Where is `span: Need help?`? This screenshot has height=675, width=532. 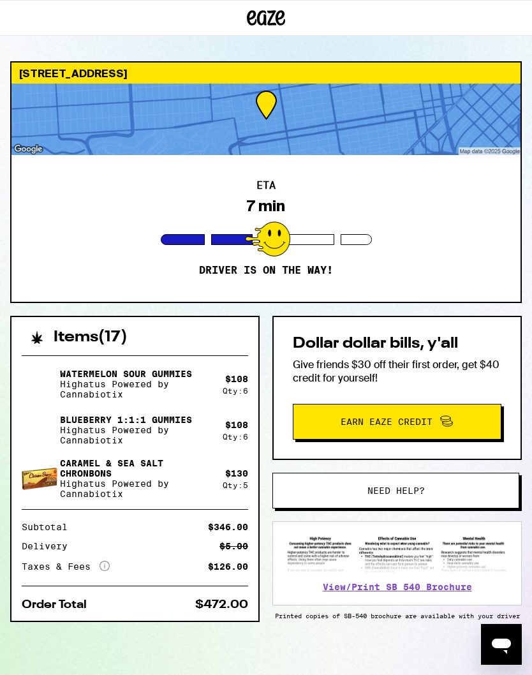
span: Need help? is located at coordinates (396, 491).